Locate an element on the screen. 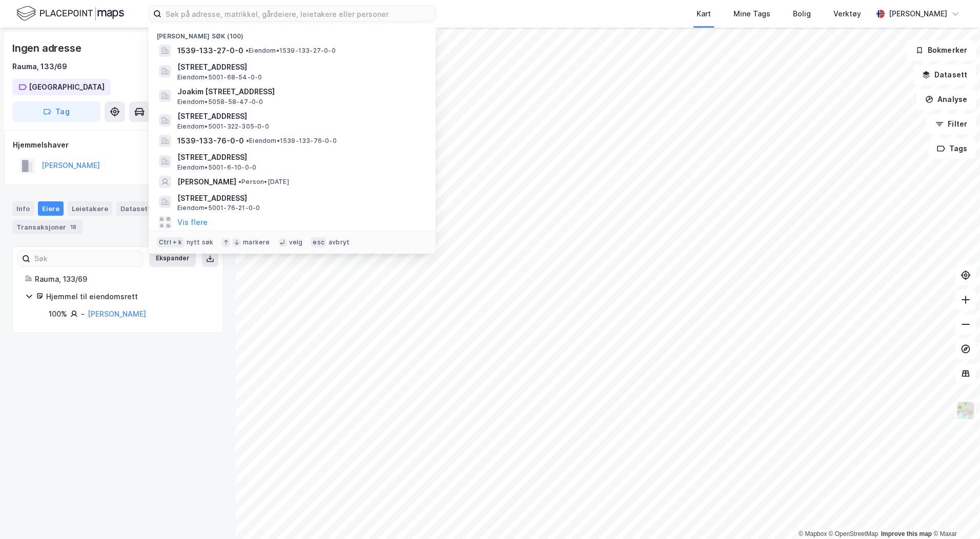  a: Mapbox is located at coordinates (812, 534).